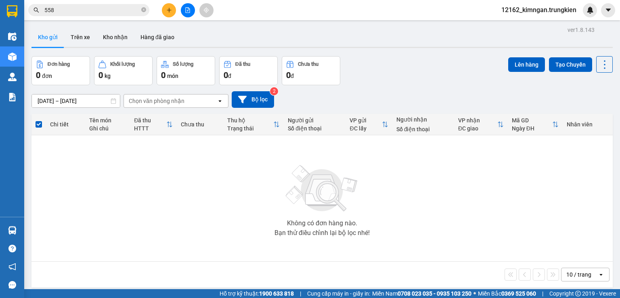 The width and height of the screenshot is (620, 298). What do you see at coordinates (61, 71) in the screenshot?
I see `button: Đơn hàng0đơn` at bounding box center [61, 71].